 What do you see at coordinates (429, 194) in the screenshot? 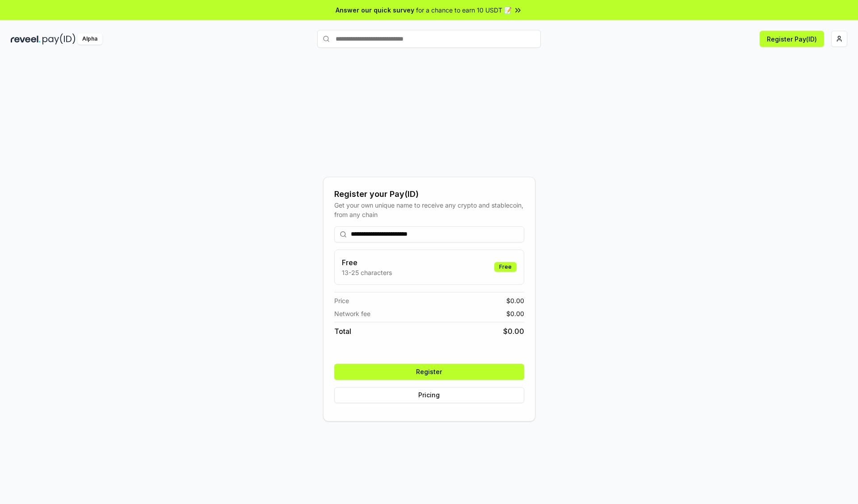
I see `div: Register your Pay(ID)` at bounding box center [429, 194].